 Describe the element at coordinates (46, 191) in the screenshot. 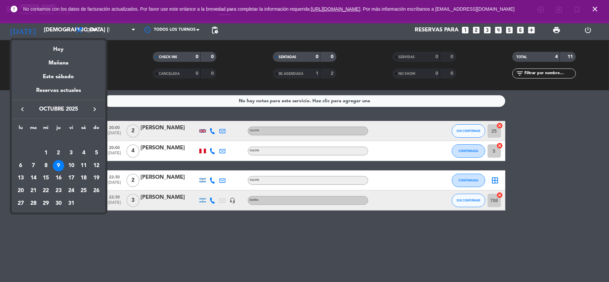

I see `div: 22` at that location.